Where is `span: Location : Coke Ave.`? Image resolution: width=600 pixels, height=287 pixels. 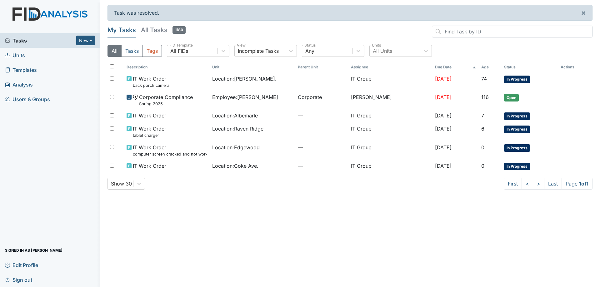 span: Location : Coke Ave. is located at coordinates (235, 166).